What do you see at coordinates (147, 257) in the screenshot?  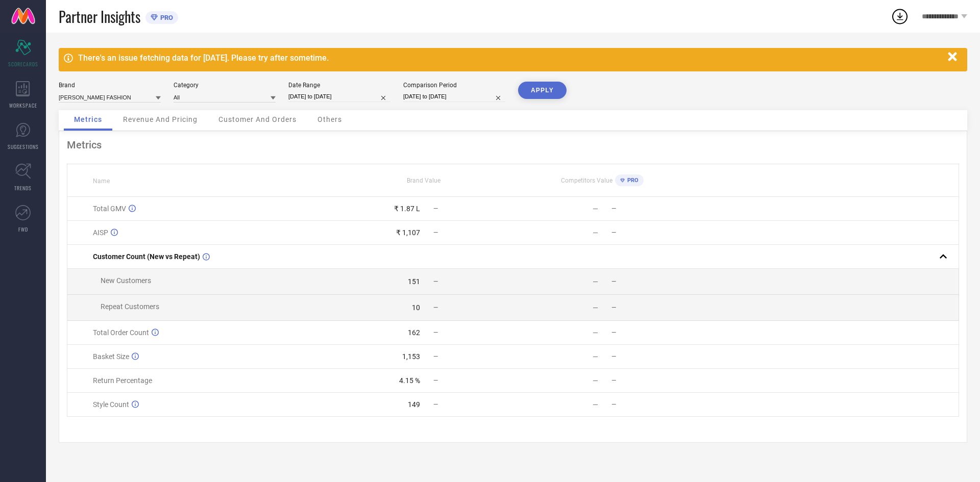 I see `span: Customer Count (New vs Repeat)` at bounding box center [147, 257].